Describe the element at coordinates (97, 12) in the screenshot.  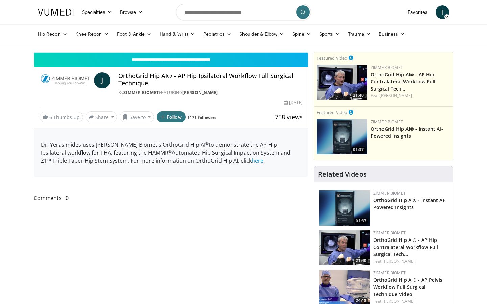
I see `a: Specialties` at that location.